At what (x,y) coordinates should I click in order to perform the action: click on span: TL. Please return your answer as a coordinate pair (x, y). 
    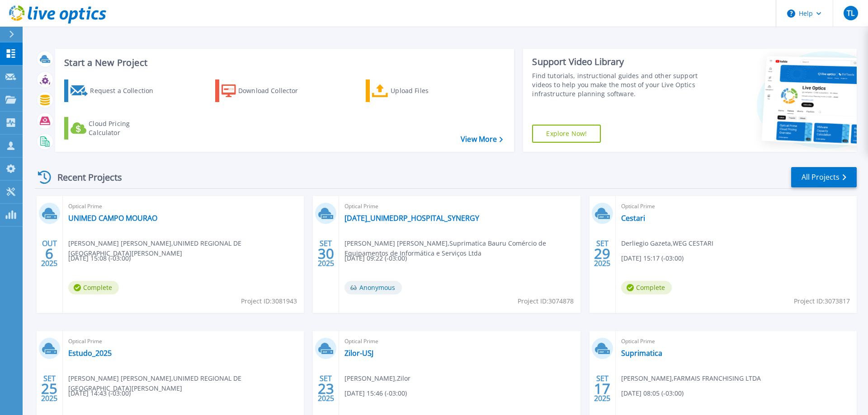
    Looking at the image, I should click on (851, 13).